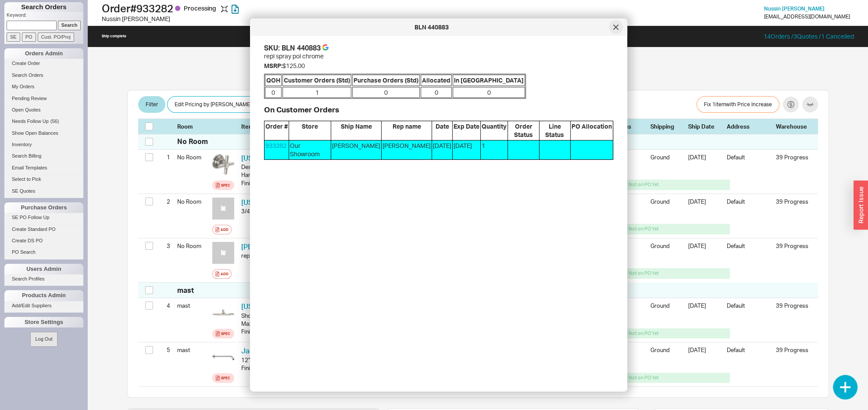 This screenshot has height=410, width=868. Describe the element at coordinates (294, 65) in the screenshot. I see `span: $125.00` at that location.